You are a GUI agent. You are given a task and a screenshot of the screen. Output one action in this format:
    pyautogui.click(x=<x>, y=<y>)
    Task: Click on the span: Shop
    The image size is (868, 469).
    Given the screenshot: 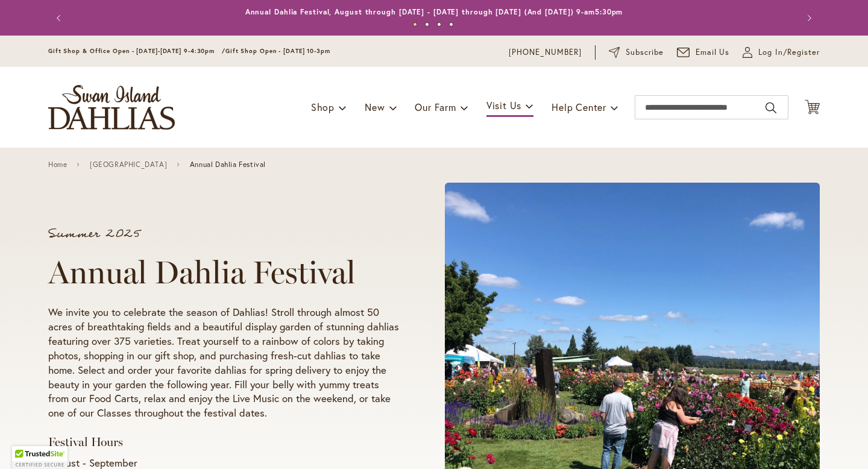 What is the action you would take?
    pyautogui.click(x=322, y=107)
    